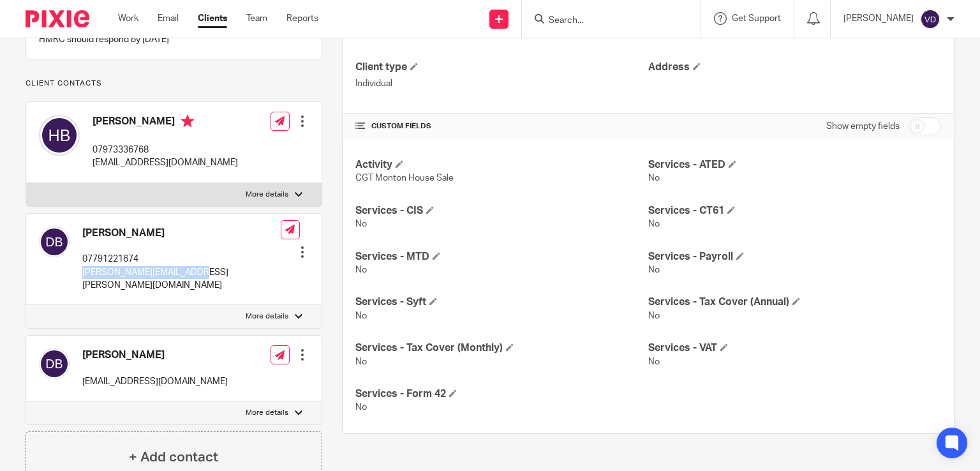 The height and width of the screenshot is (471, 980). I want to click on h4: Services - Payroll, so click(795, 256).